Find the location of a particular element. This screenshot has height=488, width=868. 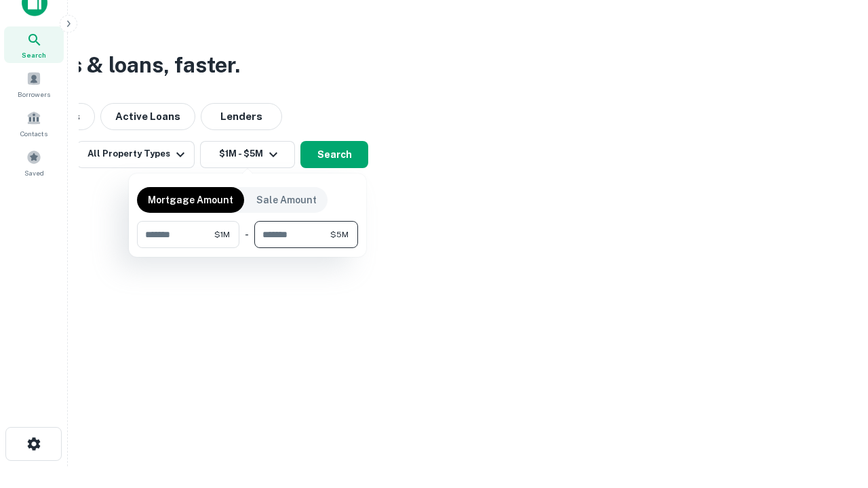

p: Mortgage Amount is located at coordinates (190, 200).